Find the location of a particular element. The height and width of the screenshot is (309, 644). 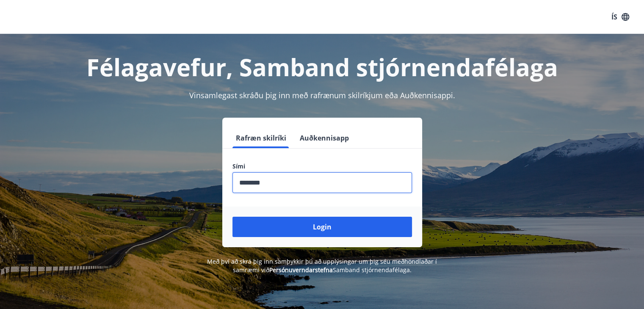

button: Auðkennisapp is located at coordinates (324, 138).